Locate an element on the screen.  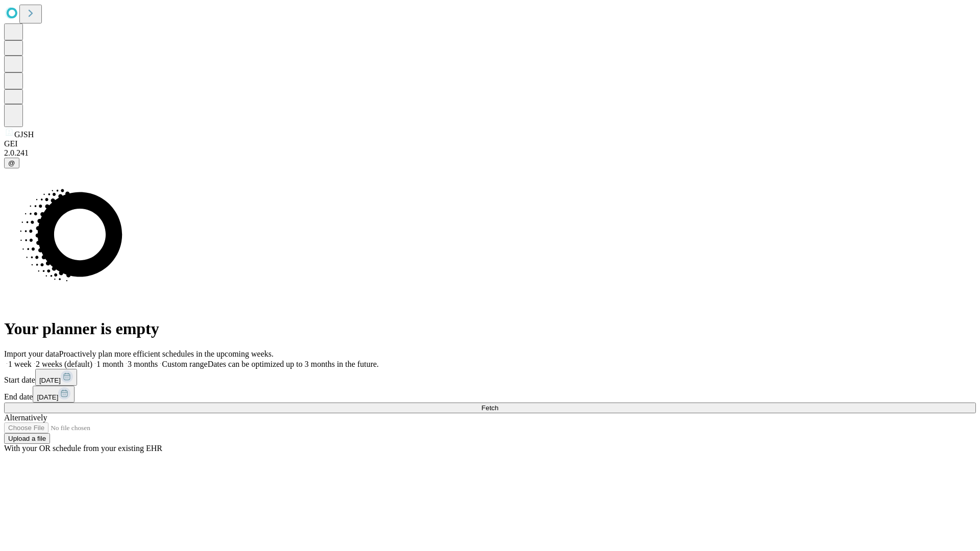
span: Import your data is located at coordinates (32, 353).